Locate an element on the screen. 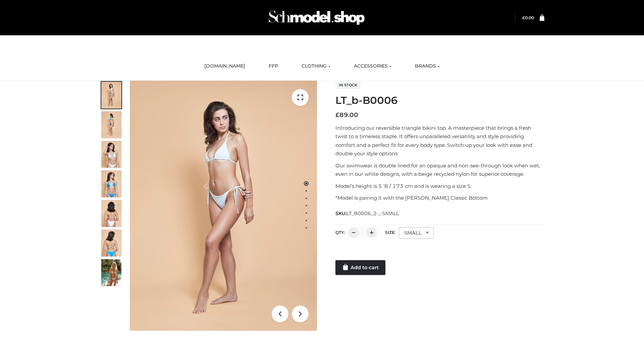  p: Introducing our reversible triangle bikini top. A masterpiece that brings a fresh twist to a time... is located at coordinates (440, 141).